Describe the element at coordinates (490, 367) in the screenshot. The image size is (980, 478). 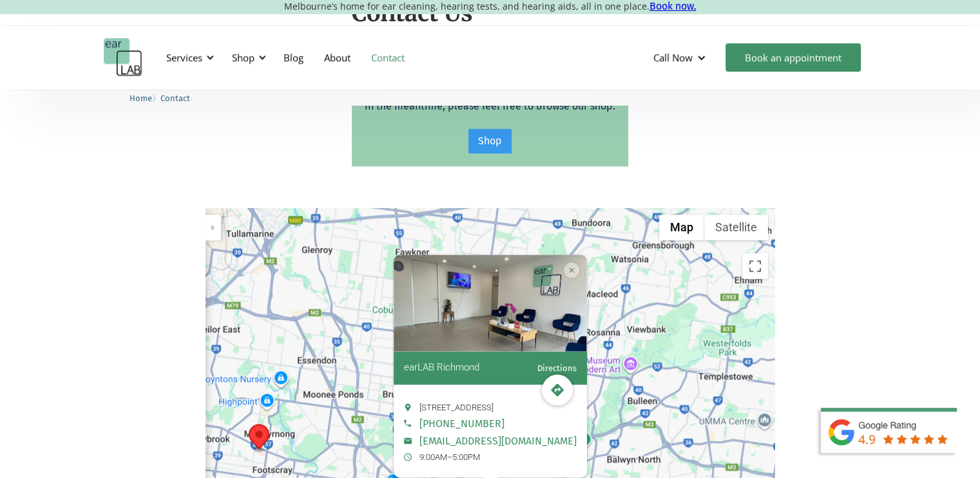
I see `div: Location info: earLAB Richmond` at that location.